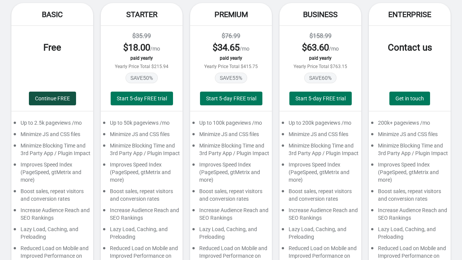 The height and width of the screenshot is (260, 462). I want to click on div: Basic, so click(52, 14).